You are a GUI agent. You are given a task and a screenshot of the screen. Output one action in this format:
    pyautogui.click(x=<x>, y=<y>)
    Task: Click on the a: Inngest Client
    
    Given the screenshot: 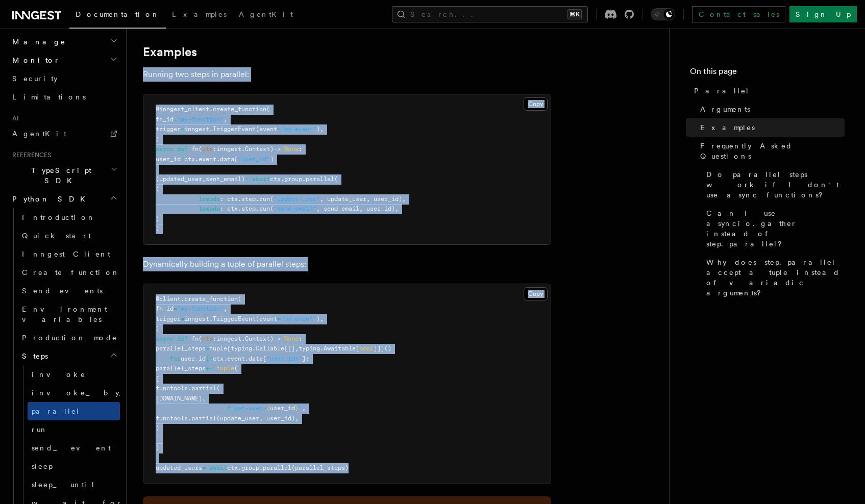 What is the action you would take?
    pyautogui.click(x=69, y=254)
    